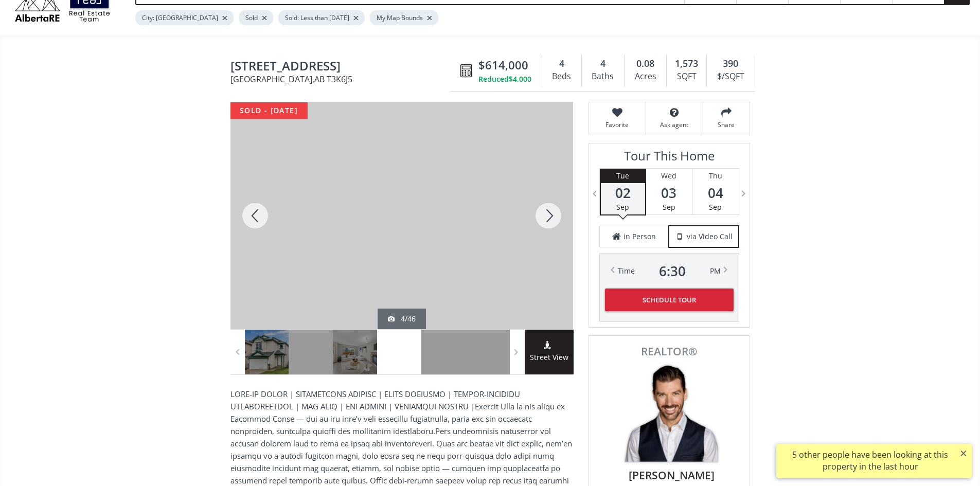 Image resolution: width=980 pixels, height=486 pixels. I want to click on button: Schedule Tour, so click(669, 300).